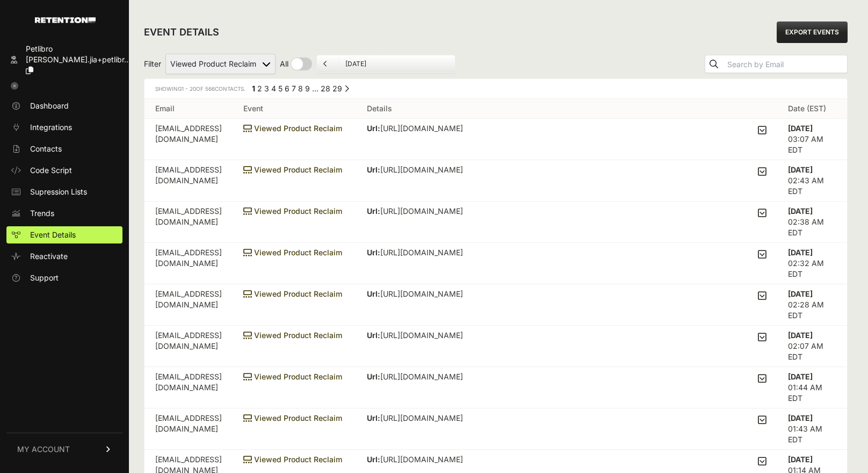 The image size is (868, 473). I want to click on th: Email, so click(189, 108).